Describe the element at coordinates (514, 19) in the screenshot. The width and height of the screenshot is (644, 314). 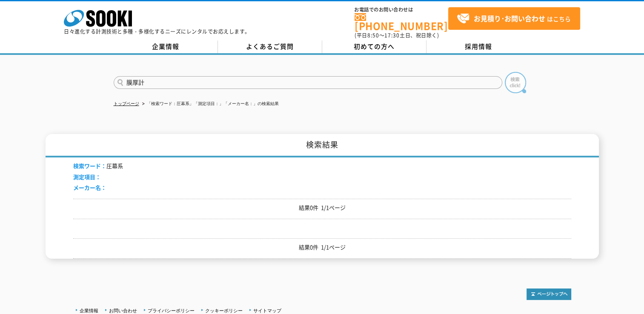
I see `span: はこちら` at that location.